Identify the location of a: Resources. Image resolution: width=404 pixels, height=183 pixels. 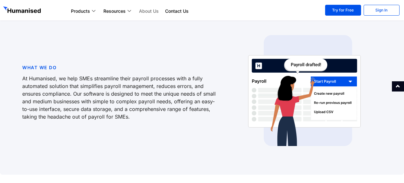
(118, 11).